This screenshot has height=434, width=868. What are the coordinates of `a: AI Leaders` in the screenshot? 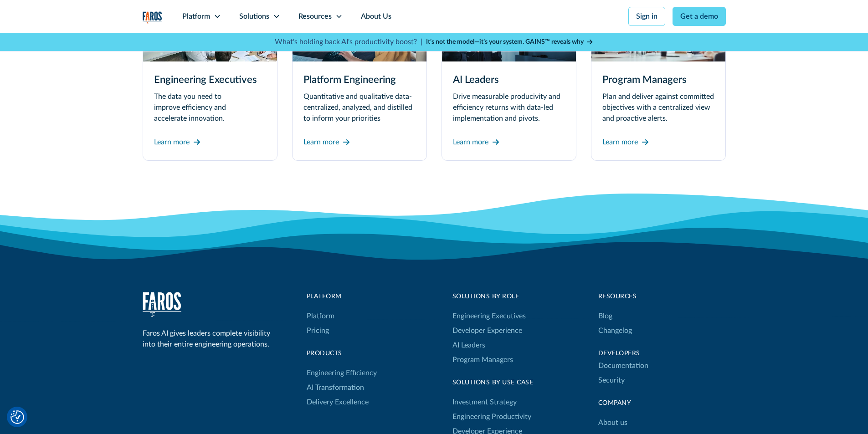 It's located at (469, 345).